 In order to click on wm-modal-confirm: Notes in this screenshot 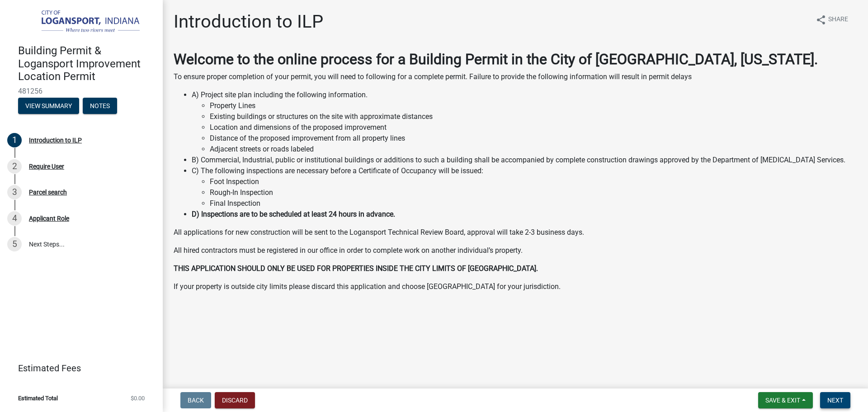, I will do `click(100, 106)`.